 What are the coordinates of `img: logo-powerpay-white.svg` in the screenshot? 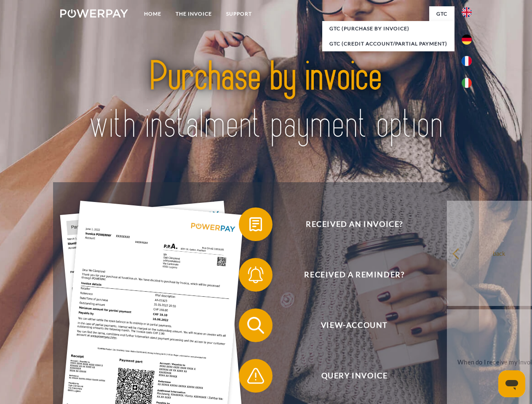 It's located at (94, 14).